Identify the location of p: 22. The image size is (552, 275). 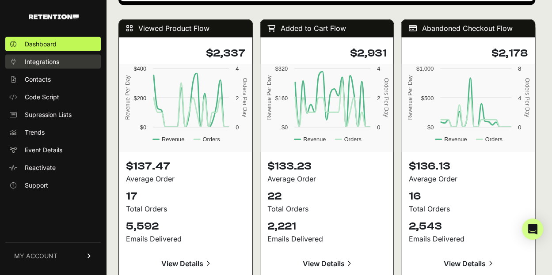
(327, 196).